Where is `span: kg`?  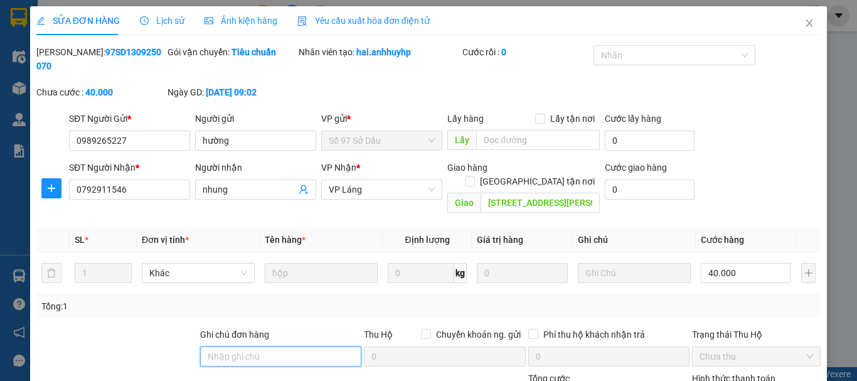
span: kg is located at coordinates (460, 273).